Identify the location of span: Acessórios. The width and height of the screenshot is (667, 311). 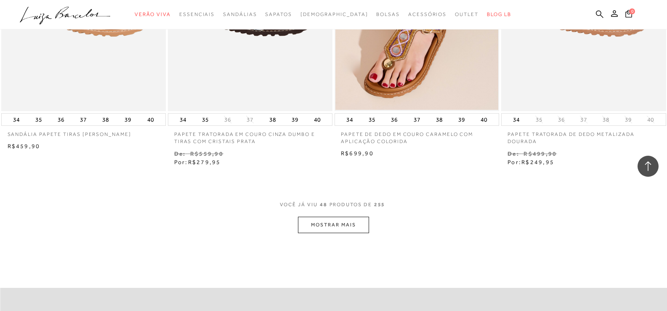
(427, 14).